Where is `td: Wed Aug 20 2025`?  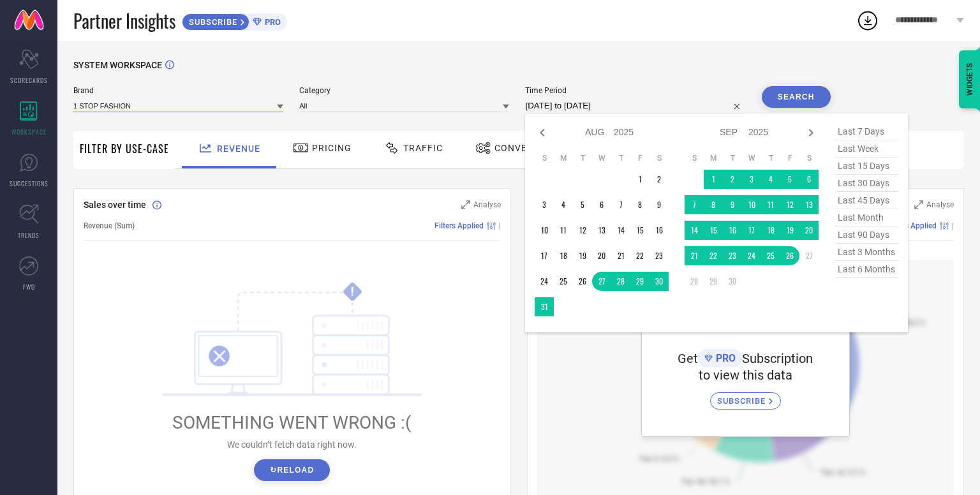 td: Wed Aug 20 2025 is located at coordinates (602, 256).